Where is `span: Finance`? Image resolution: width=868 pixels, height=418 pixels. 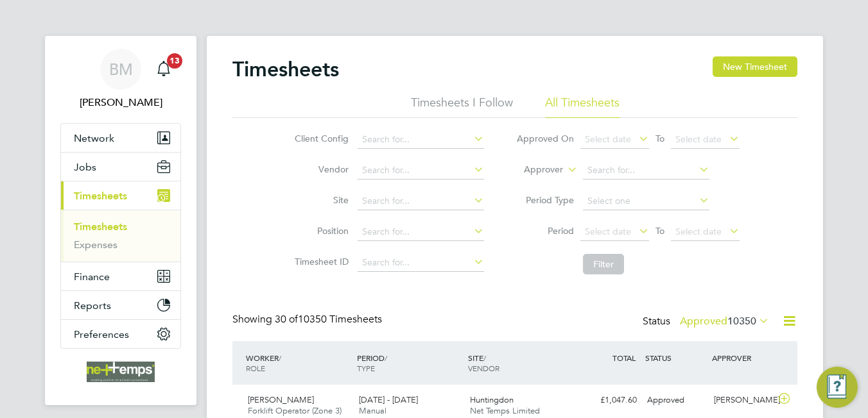 span: Finance is located at coordinates (92, 277).